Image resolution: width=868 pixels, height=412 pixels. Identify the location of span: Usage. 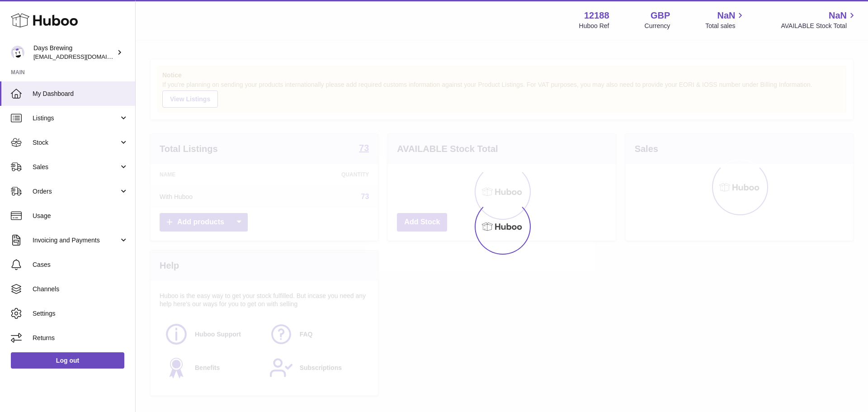
(81, 216).